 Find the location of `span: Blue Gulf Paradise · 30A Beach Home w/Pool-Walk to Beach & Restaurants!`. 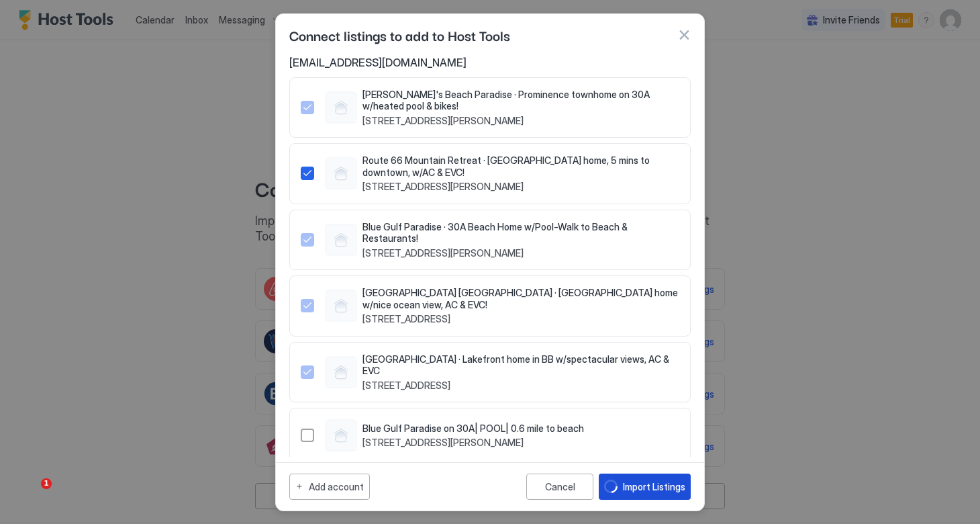

span: Blue Gulf Paradise · 30A Beach Home w/Pool-Walk to Beach & Restaurants! is located at coordinates (521, 233).